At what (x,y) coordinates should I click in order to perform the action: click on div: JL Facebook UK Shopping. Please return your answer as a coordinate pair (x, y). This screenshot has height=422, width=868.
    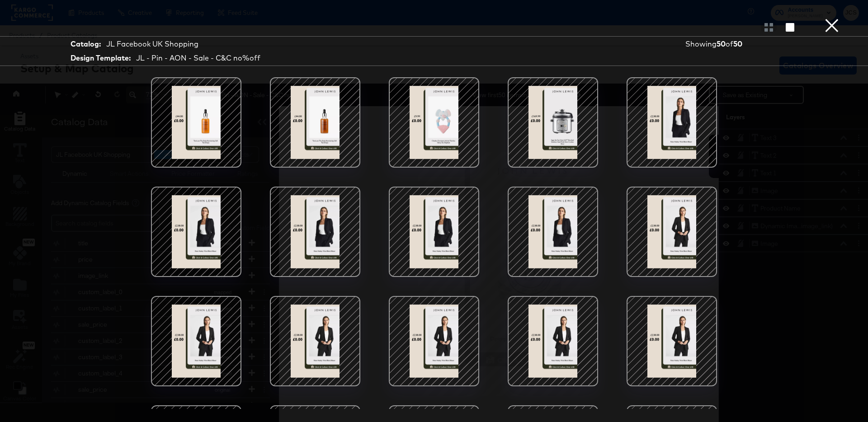
    Looking at the image, I should click on (153, 44).